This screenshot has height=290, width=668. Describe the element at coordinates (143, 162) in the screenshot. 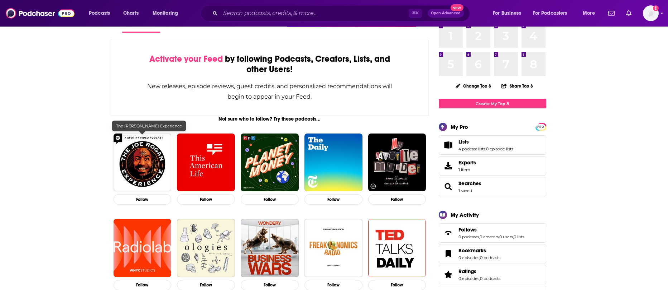

I see `a: The Joe Rogan Experience` at that location.